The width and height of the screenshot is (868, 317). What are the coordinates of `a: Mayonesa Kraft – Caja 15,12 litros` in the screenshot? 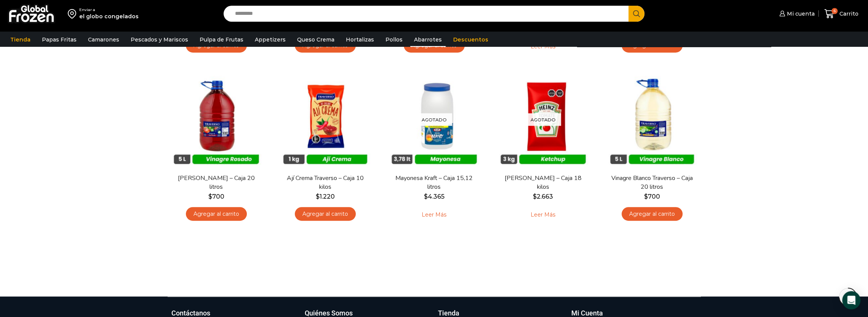 It's located at (434, 182).